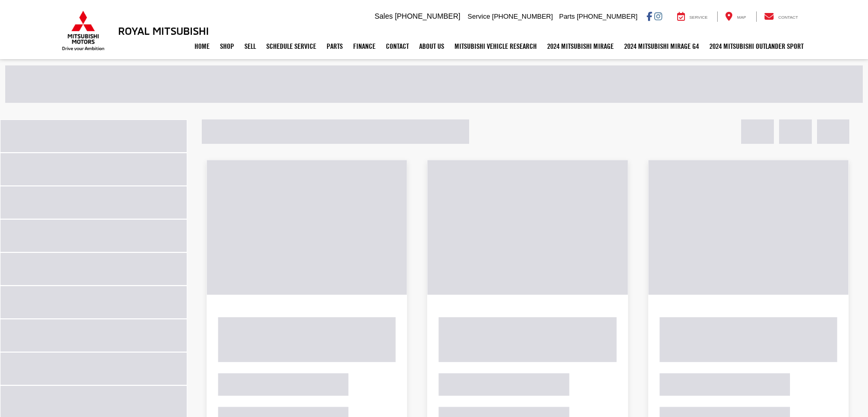  Describe the element at coordinates (581, 46) in the screenshot. I see `a: 2024 Mitsubishi Mirage` at that location.